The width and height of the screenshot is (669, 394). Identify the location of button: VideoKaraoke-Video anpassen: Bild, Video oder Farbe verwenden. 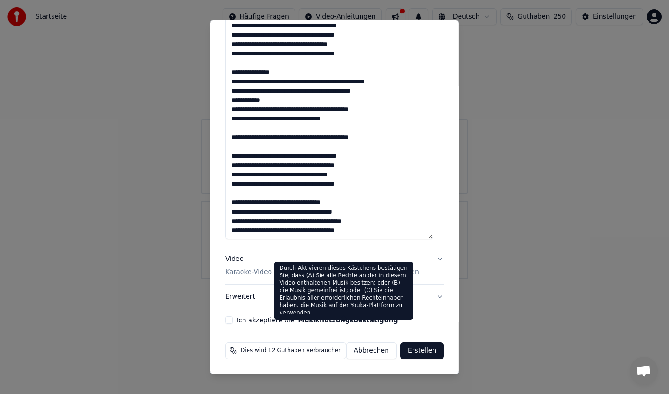
(335, 265).